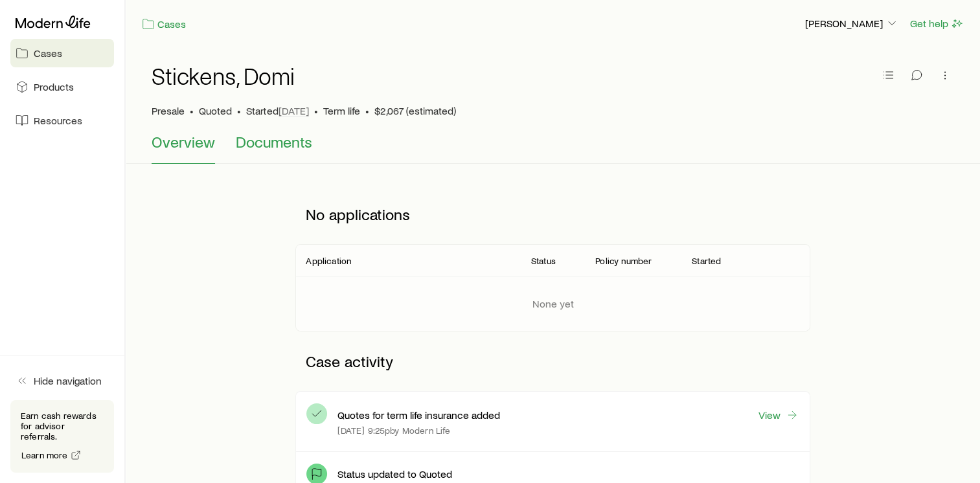 The image size is (980, 483). I want to click on button: Get help, so click(936, 23).